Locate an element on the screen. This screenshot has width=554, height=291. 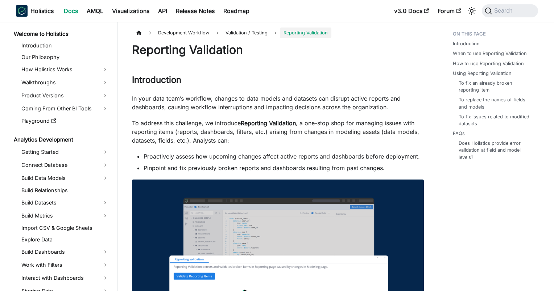
h1: Reporting Validation is located at coordinates (278, 50).